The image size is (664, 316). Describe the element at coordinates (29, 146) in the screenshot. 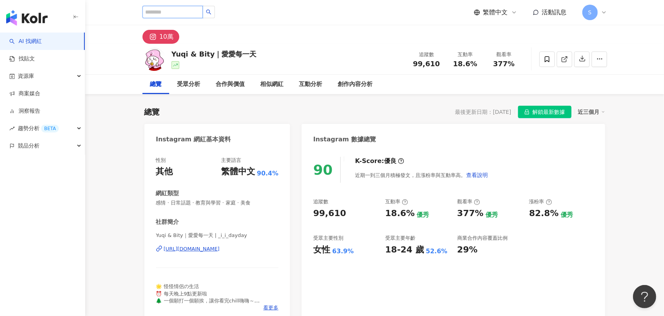

I see `span: 競品分析` at that location.